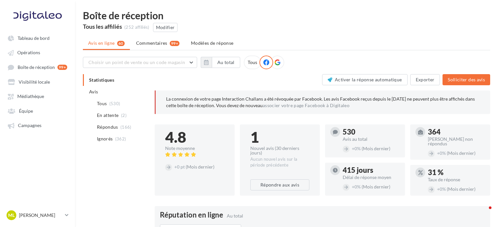 The image size is (498, 227). What do you see at coordinates (108, 115) in the screenshot?
I see `span: En attente` at bounding box center [108, 115].